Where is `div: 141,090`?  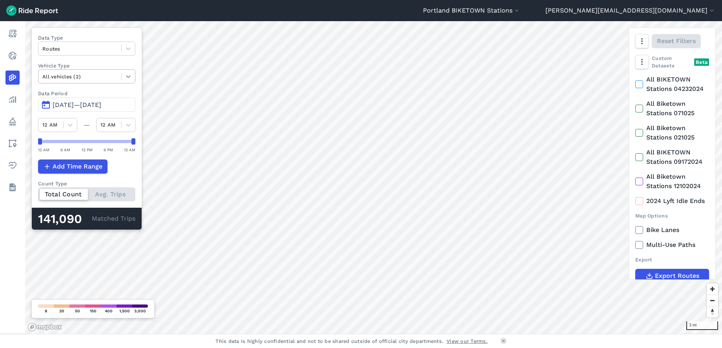
div: 141,090 is located at coordinates (65, 219).